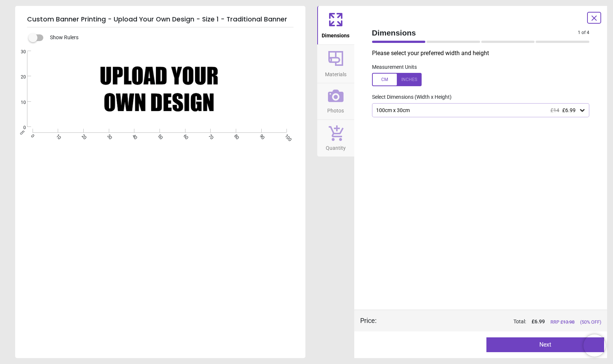 The image size is (613, 364). What do you see at coordinates (336, 25) in the screenshot?
I see `button: Dimensions` at bounding box center [336, 25].